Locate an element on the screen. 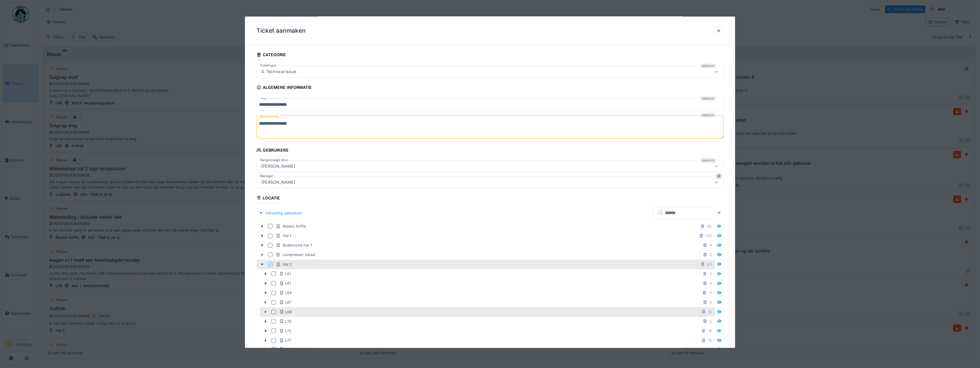  div: Uitrusting selecteren is located at coordinates (280, 213).